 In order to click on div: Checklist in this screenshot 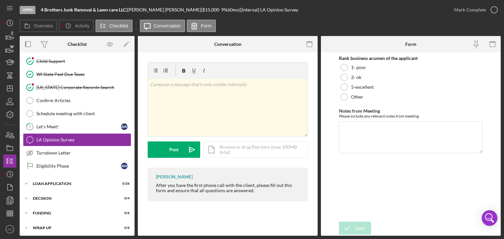, I will do `click(77, 44)`.